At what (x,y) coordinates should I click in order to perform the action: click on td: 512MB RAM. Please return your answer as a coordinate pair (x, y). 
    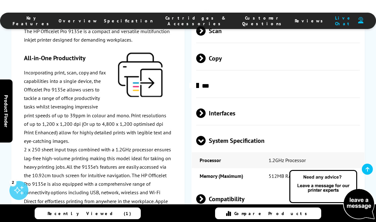
    Looking at the image, I should click on (313, 176).